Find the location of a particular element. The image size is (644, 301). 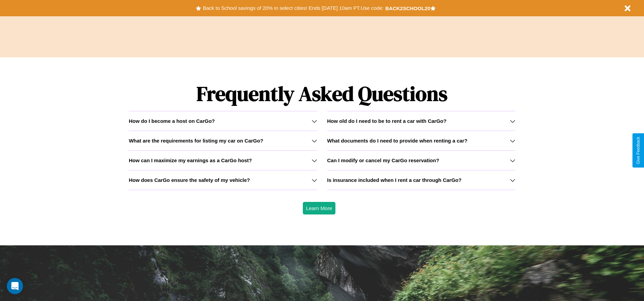

h3: How do I become a host on CarGo? is located at coordinates (171, 121).